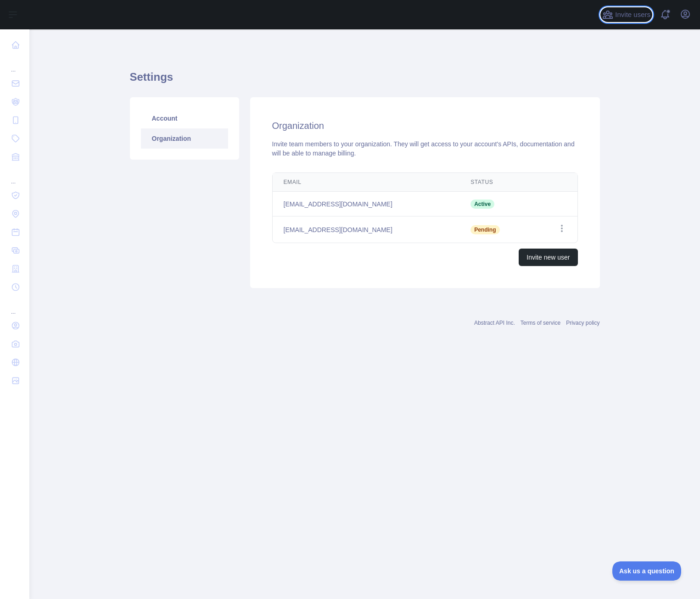 The image size is (700, 599). Describe the element at coordinates (365, 81) in the screenshot. I see `h1: Settings` at that location.